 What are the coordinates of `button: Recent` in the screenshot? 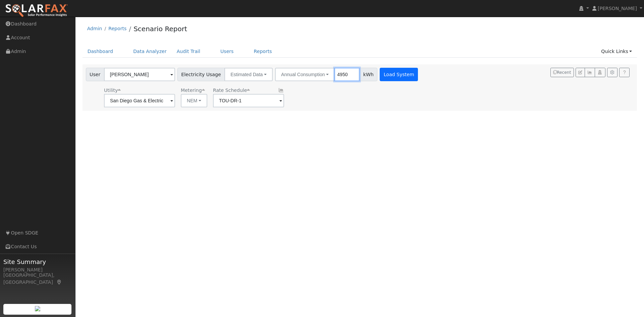 It's located at (562, 72).